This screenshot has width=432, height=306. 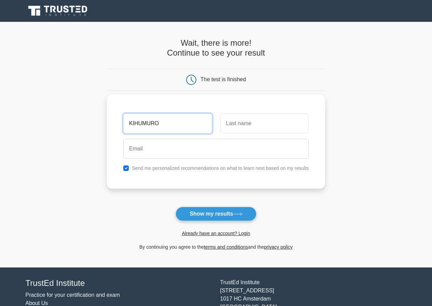 I want to click on input: First name, so click(x=167, y=124).